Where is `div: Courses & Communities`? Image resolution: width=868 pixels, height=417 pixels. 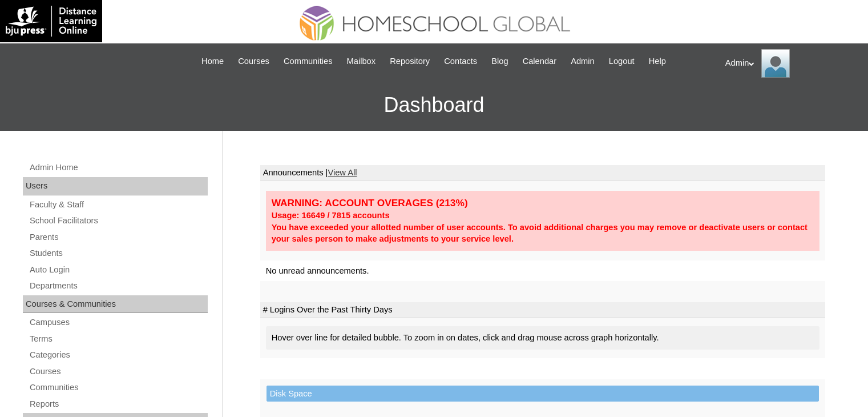 div: Courses & Communities is located at coordinates (115, 305).